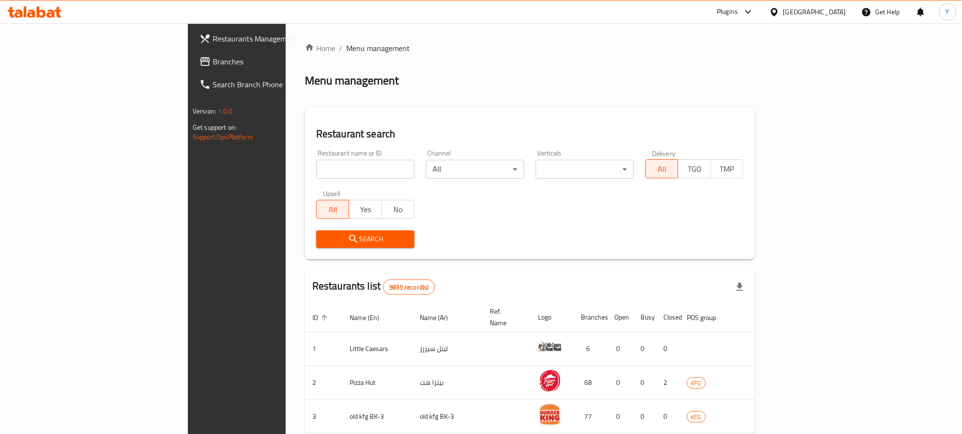  I want to click on label: Delivery, so click(664, 153).